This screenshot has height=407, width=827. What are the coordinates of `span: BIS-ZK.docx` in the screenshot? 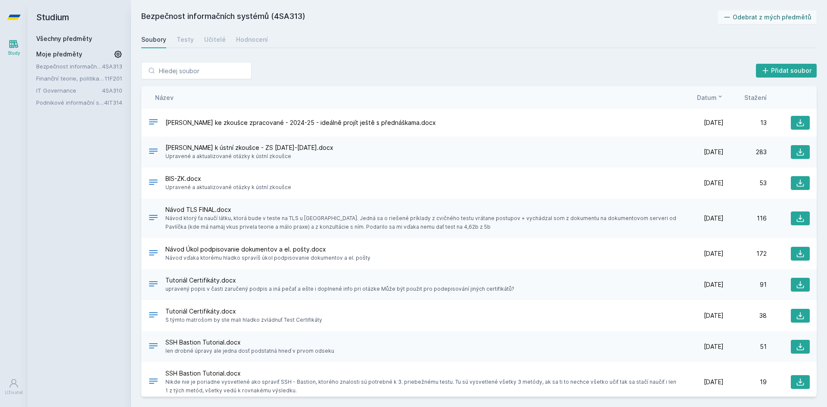 It's located at (228, 179).